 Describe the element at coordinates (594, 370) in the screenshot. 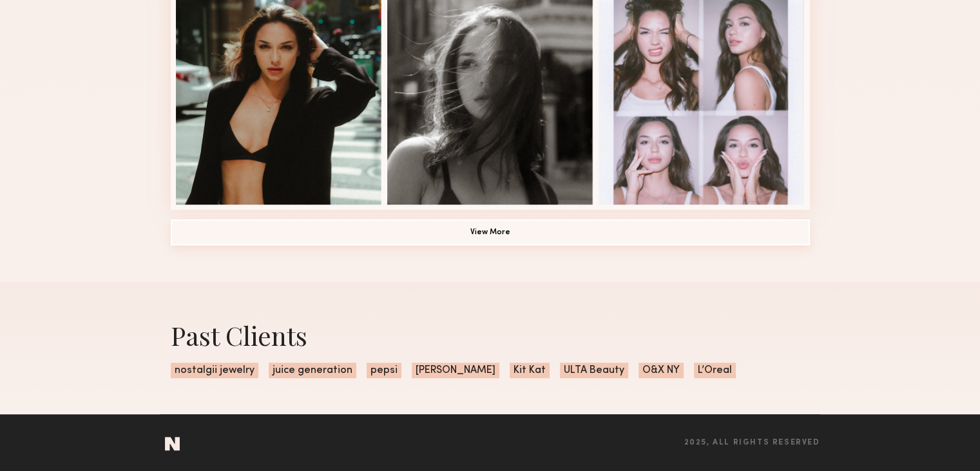

I see `span: ULTA Beauty` at that location.